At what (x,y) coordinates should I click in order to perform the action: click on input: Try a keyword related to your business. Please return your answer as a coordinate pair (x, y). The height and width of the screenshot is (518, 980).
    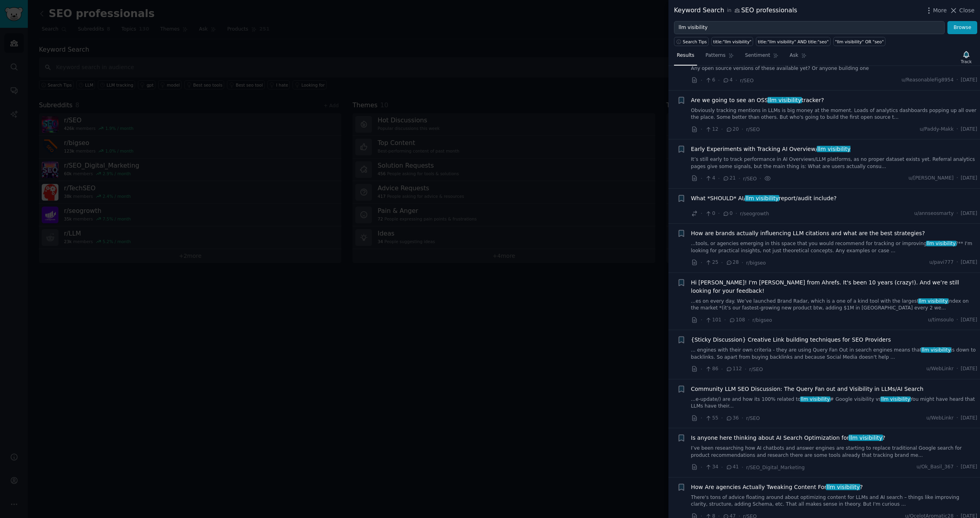
    Looking at the image, I should click on (808, 28).